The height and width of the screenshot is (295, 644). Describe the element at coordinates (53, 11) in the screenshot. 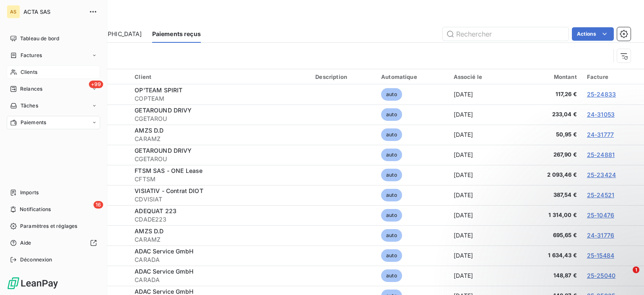

I see `span: ACTA SAS` at that location.